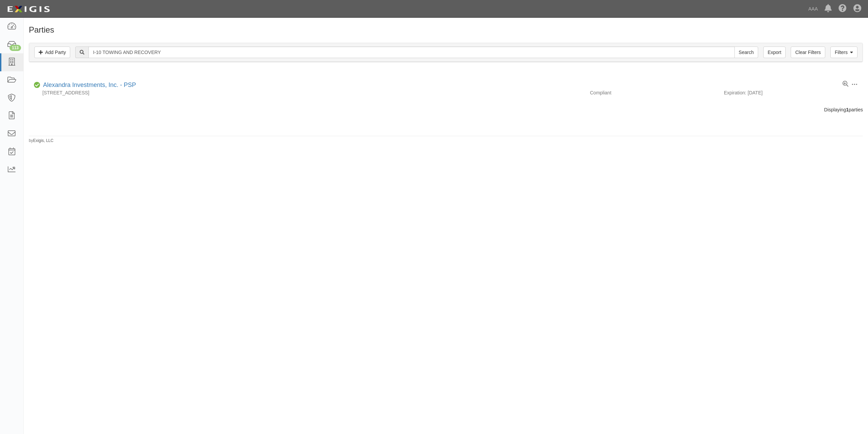  Describe the element at coordinates (446, 30) in the screenshot. I see `h1: Parties` at that location.